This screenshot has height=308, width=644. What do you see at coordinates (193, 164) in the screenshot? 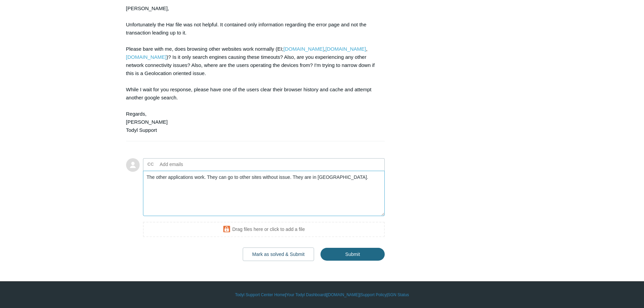
I see `input: Add emails` at bounding box center [193, 164].